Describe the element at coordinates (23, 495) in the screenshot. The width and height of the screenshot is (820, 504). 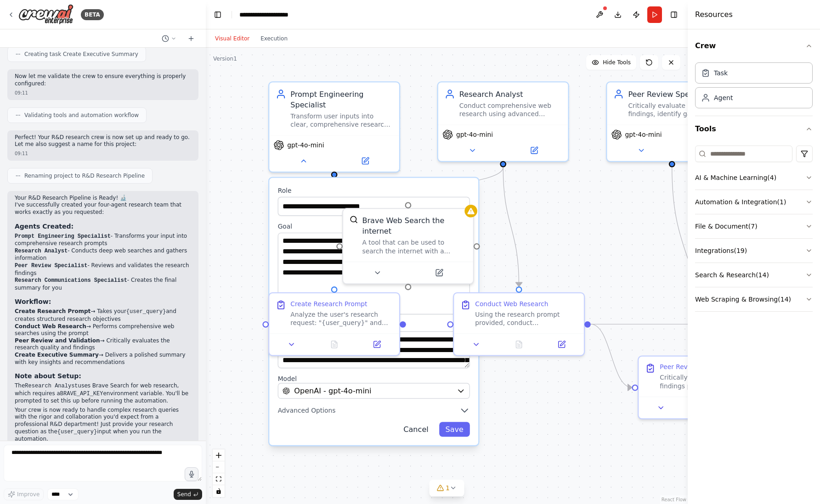
I see `button: Improve` at that location.